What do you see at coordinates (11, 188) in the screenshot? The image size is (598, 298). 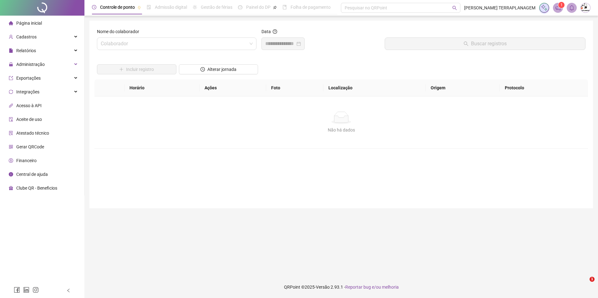 I see `span: gift` at bounding box center [11, 188].